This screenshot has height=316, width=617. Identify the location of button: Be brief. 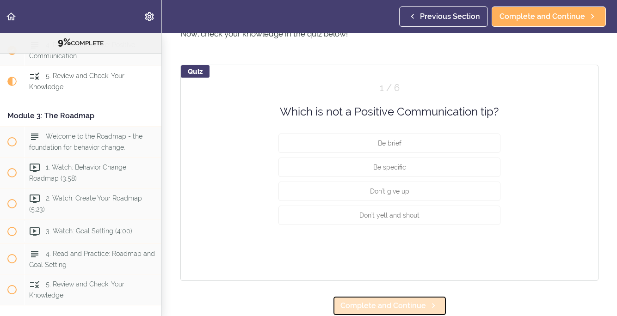
(389, 143).